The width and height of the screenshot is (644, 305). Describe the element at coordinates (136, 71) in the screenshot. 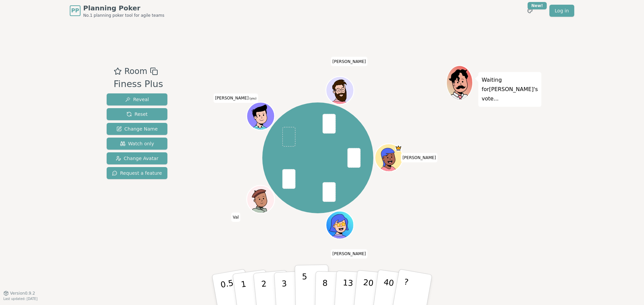

I see `span: Room` at that location.